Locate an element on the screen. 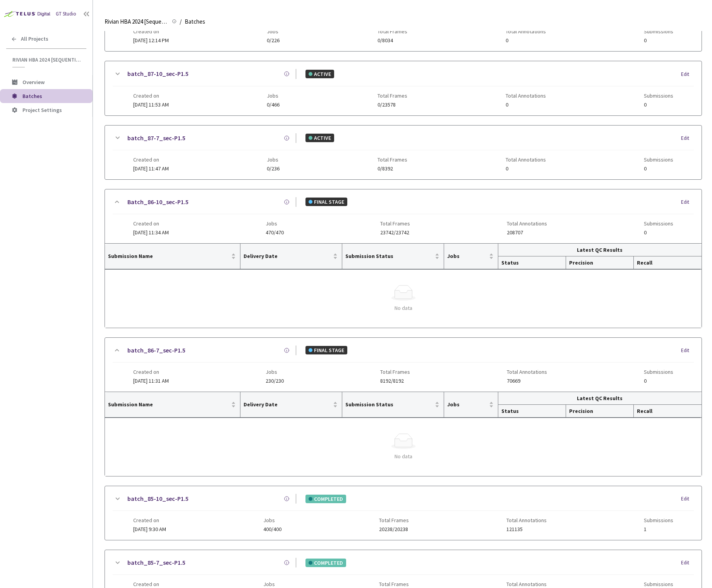 The height and width of the screenshot is (588, 712). span: 121135 is located at coordinates (527, 529).